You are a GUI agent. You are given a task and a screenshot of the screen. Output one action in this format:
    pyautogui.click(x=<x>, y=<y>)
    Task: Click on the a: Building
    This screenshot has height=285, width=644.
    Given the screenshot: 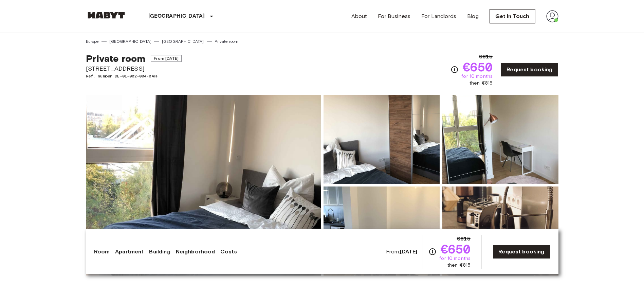 What is the action you would take?
    pyautogui.click(x=160, y=252)
    